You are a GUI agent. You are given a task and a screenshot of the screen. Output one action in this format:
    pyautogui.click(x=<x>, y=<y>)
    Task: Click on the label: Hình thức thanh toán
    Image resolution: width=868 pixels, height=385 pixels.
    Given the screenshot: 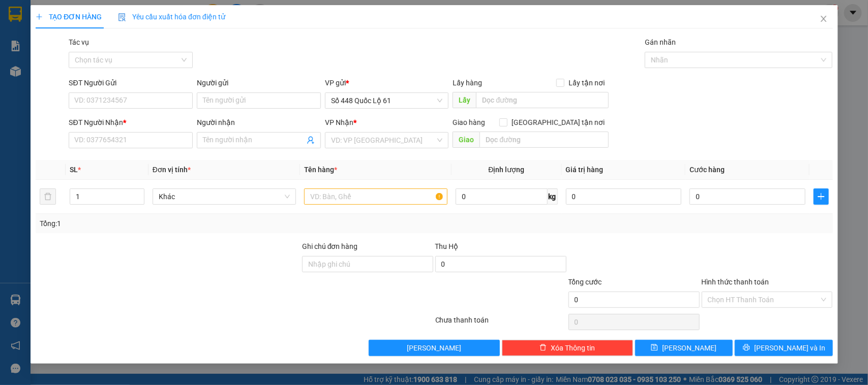 What is the action you would take?
    pyautogui.click(x=735, y=282)
    